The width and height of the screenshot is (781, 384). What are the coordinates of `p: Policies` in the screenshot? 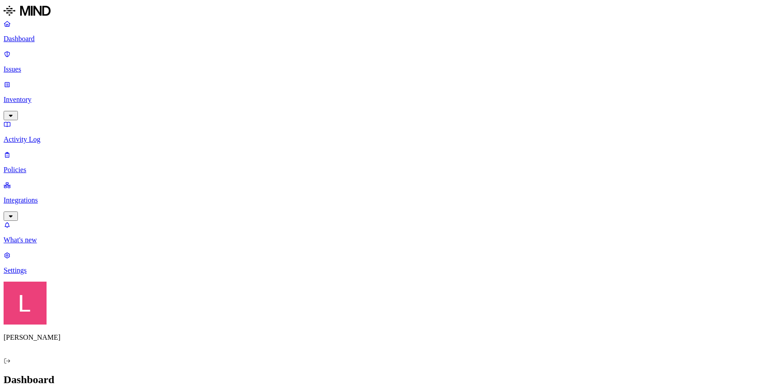 It's located at (390, 170).